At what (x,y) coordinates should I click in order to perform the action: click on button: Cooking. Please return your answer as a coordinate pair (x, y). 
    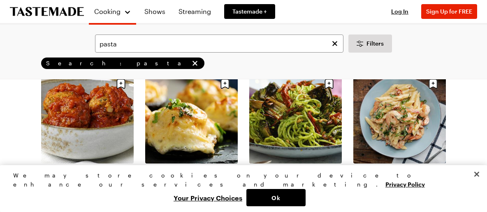
    Looking at the image, I should click on (112, 12).